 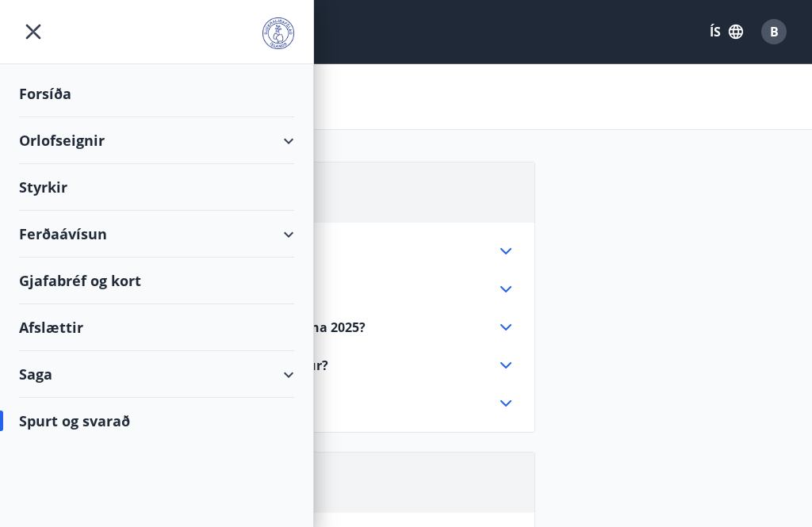 What do you see at coordinates (774, 32) in the screenshot?
I see `span: B` at bounding box center [774, 32].